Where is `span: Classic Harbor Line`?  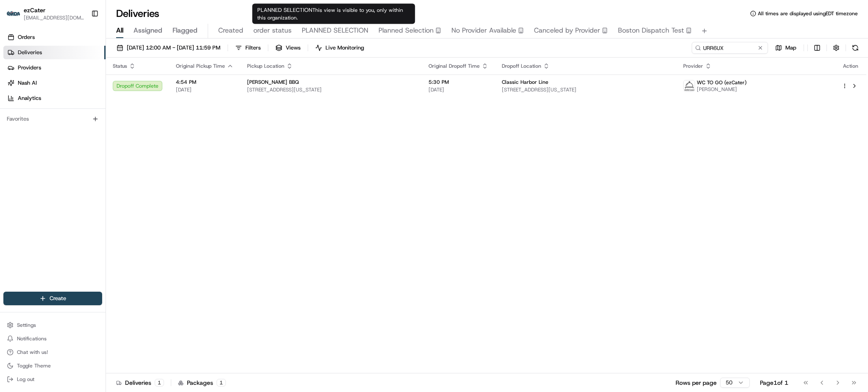 span: Classic Harbor Line is located at coordinates (525, 82).